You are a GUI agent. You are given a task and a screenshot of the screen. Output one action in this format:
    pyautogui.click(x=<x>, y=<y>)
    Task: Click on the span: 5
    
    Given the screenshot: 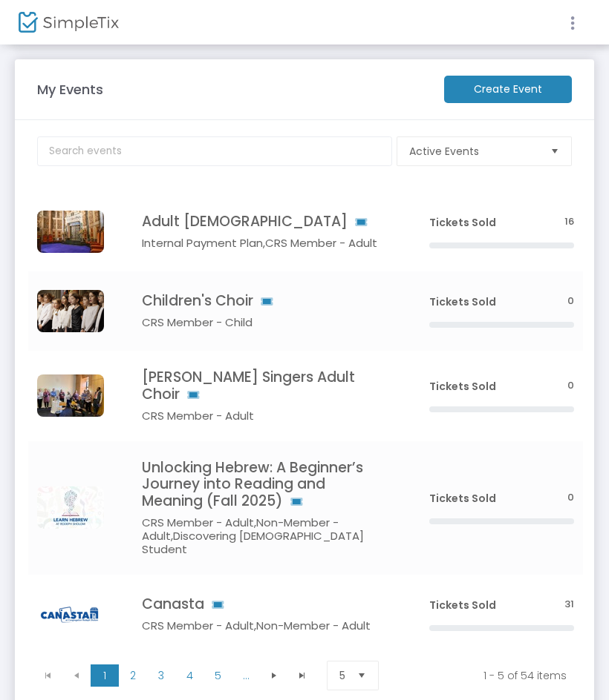 What is the action you would take?
    pyautogui.click(x=342, y=676)
    